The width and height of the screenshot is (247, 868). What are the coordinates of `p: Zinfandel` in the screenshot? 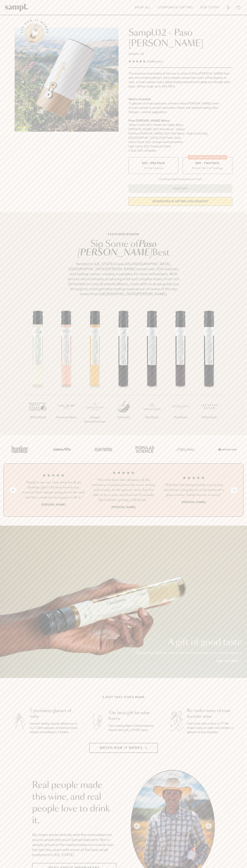 It's located at (124, 417).